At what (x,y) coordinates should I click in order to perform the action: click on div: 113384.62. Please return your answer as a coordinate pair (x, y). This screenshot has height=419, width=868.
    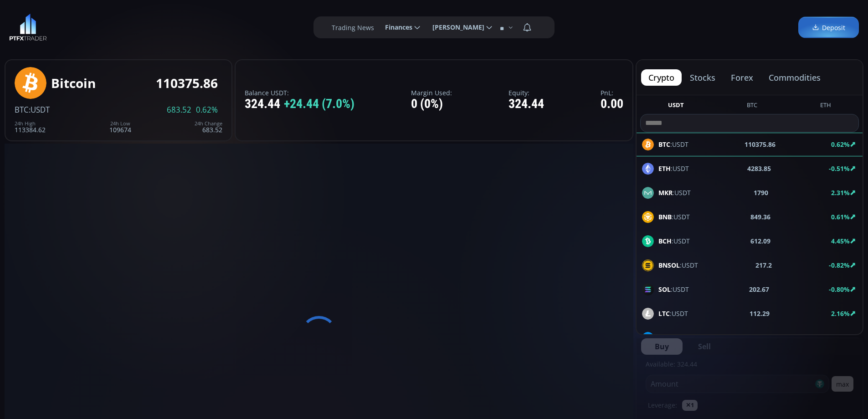
    Looking at the image, I should click on (30, 126).